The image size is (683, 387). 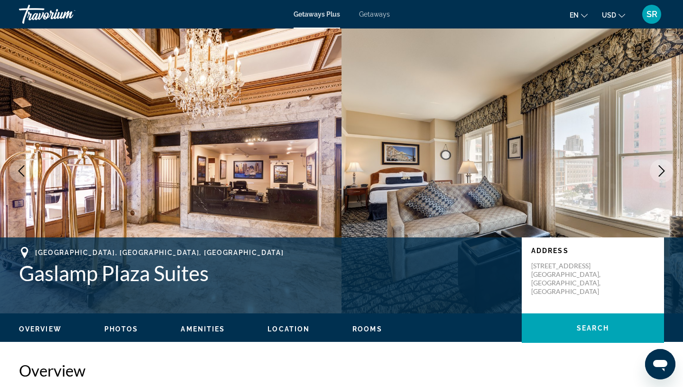 What do you see at coordinates (374, 14) in the screenshot?
I see `a: Getaways` at bounding box center [374, 14].